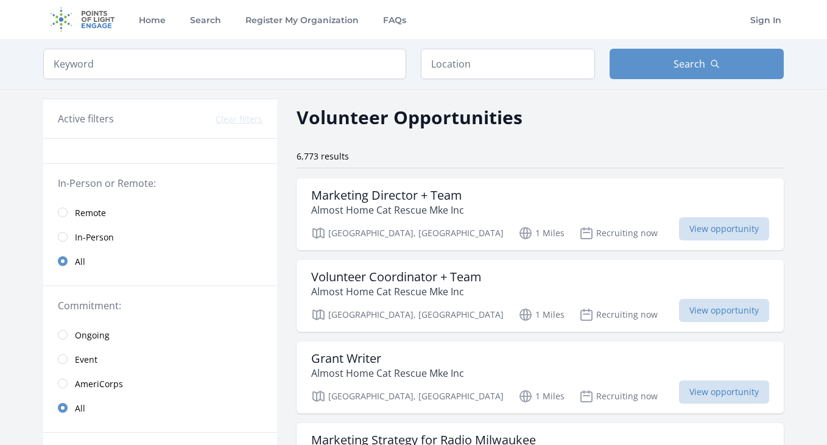  I want to click on span: Event, so click(86, 360).